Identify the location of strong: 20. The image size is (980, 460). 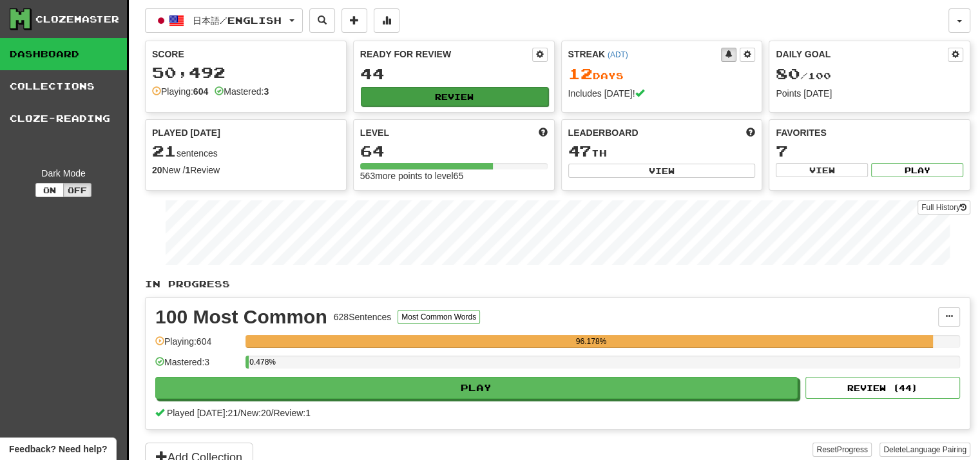
(157, 170).